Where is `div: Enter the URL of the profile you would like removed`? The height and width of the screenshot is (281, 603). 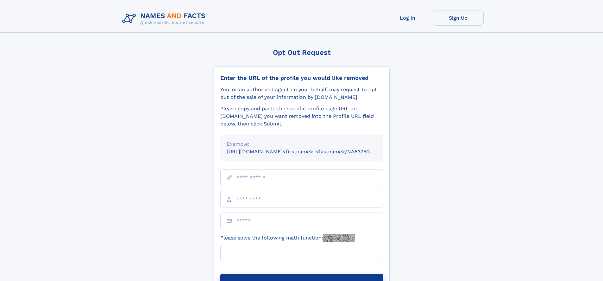 div: Enter the URL of the profile you would like removed is located at coordinates (302, 78).